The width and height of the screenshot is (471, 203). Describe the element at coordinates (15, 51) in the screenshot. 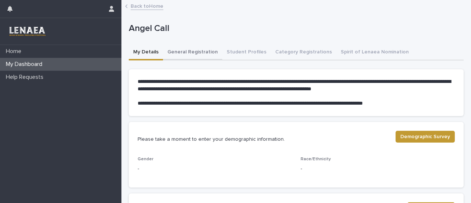

I see `p: Home` at that location.